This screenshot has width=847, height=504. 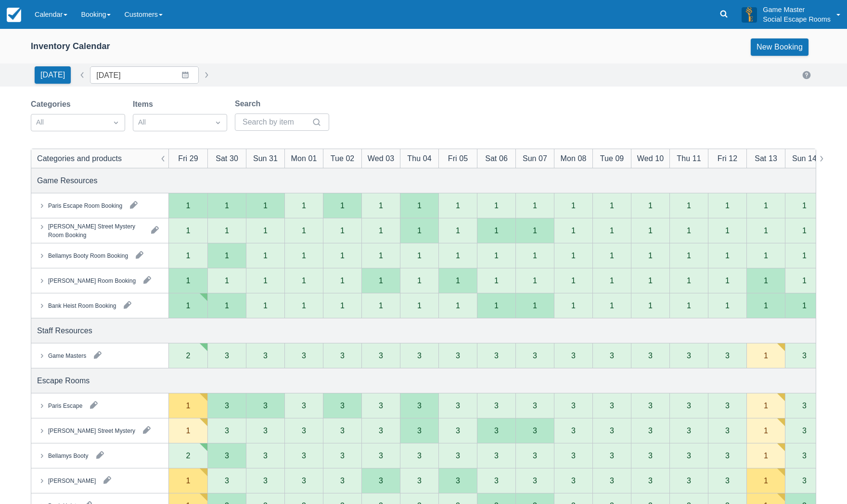 I want to click on span: Dropdown icon, so click(x=218, y=123).